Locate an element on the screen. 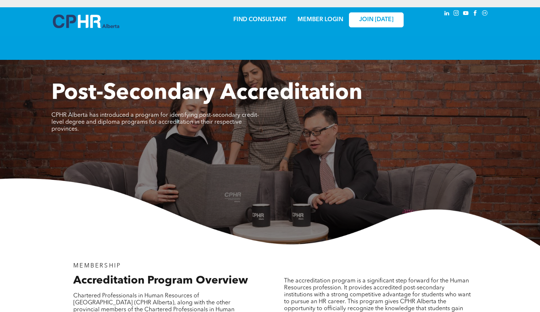 The width and height of the screenshot is (540, 312). a: linkedin is located at coordinates (447, 14).